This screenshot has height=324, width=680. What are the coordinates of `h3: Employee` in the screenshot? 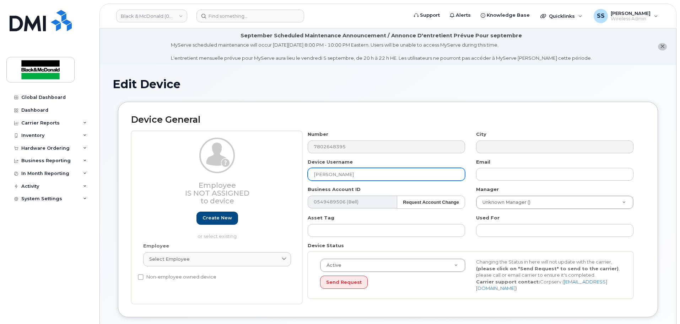 It's located at (217, 193).